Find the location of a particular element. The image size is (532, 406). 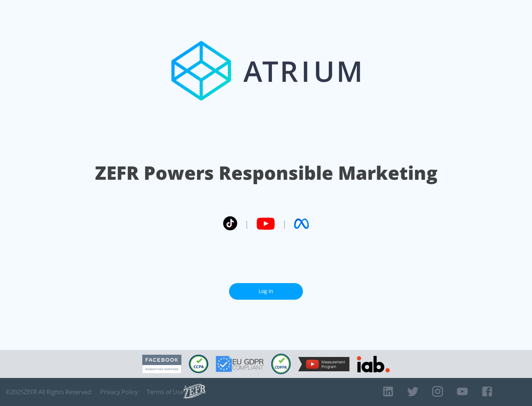

a: Log In is located at coordinates (266, 292).